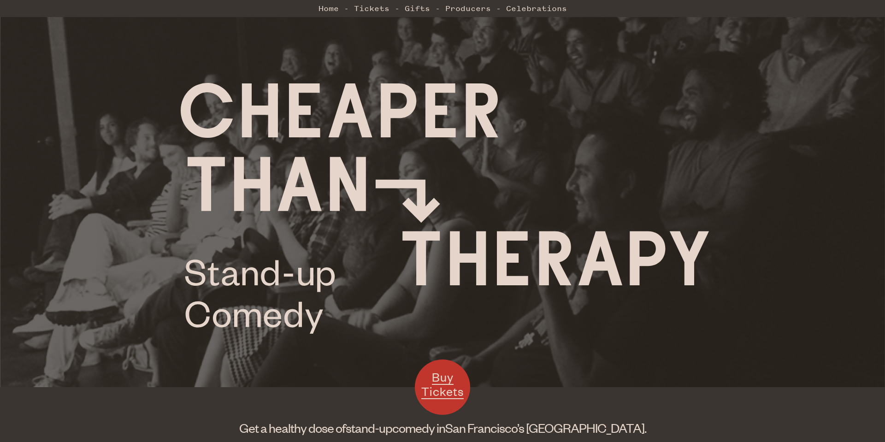 Image resolution: width=885 pixels, height=442 pixels. I want to click on span: San Francisco’s, so click(484, 428).